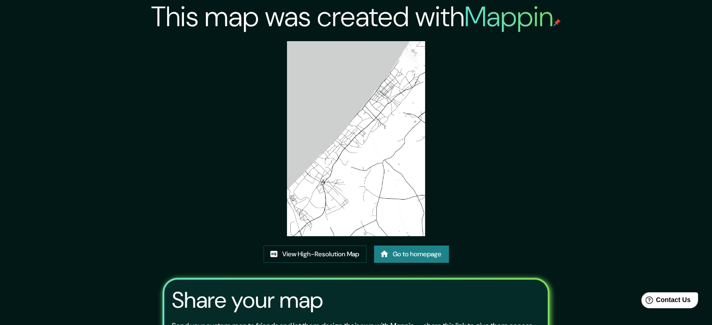 Image resolution: width=712 pixels, height=325 pixels. What do you see at coordinates (411, 254) in the screenshot?
I see `a: Go to homepage` at bounding box center [411, 254].